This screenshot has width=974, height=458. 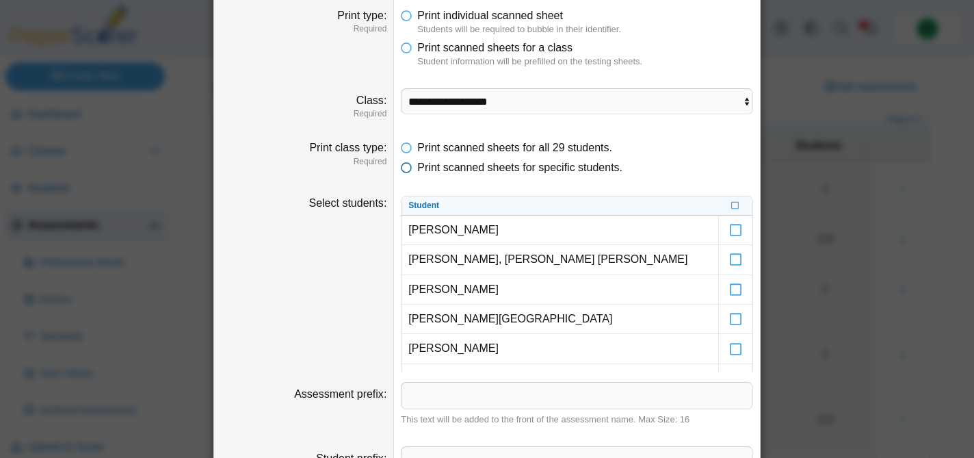 What do you see at coordinates (520, 167) in the screenshot?
I see `span: Print scanned sheets for specific students.` at bounding box center [520, 167].